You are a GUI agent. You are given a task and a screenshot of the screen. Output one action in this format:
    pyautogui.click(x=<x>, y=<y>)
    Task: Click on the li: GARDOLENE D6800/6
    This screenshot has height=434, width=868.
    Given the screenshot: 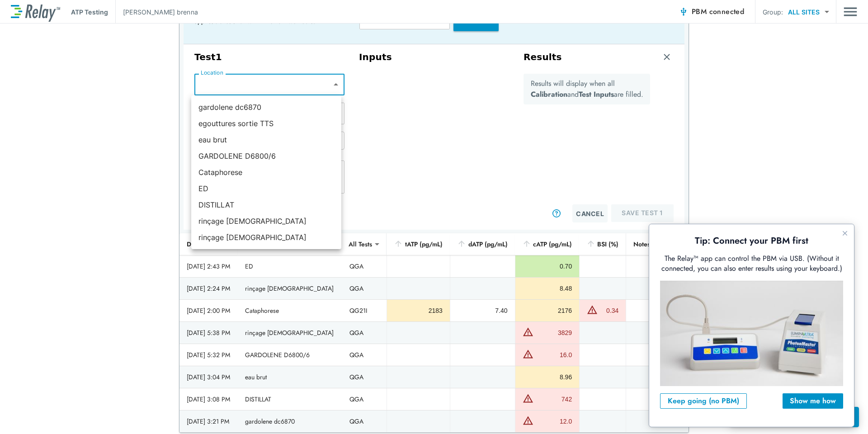 What is the action you would take?
    pyautogui.click(x=266, y=156)
    